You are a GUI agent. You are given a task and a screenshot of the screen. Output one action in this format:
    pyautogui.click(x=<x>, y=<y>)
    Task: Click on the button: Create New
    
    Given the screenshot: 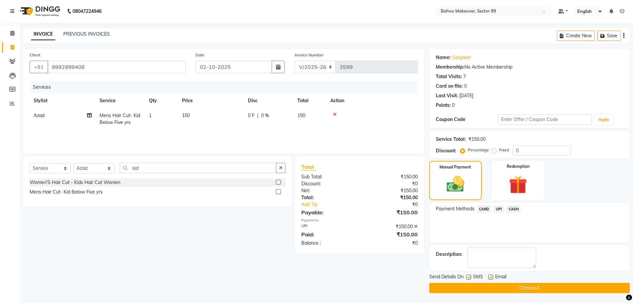 What is the action you would take?
    pyautogui.click(x=576, y=36)
    